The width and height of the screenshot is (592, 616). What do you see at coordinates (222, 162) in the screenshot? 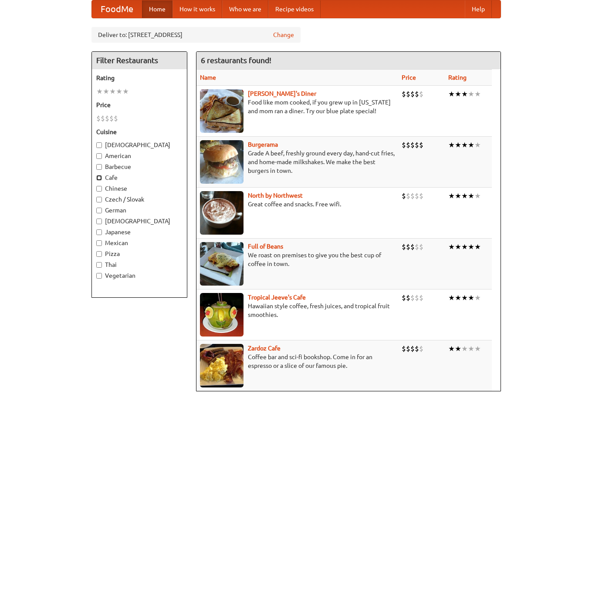
I see `img: burgerama.jpg` at bounding box center [222, 162].